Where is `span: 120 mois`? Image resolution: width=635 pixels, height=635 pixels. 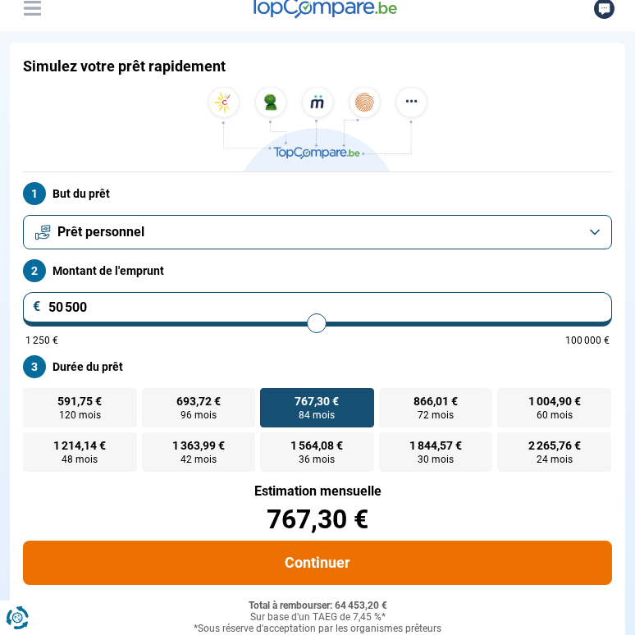 span: 120 mois is located at coordinates (80, 415).